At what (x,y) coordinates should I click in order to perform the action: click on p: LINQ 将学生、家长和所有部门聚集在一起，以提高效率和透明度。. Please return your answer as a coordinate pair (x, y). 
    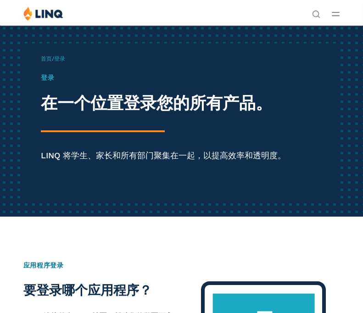
    Looking at the image, I should click on (182, 156).